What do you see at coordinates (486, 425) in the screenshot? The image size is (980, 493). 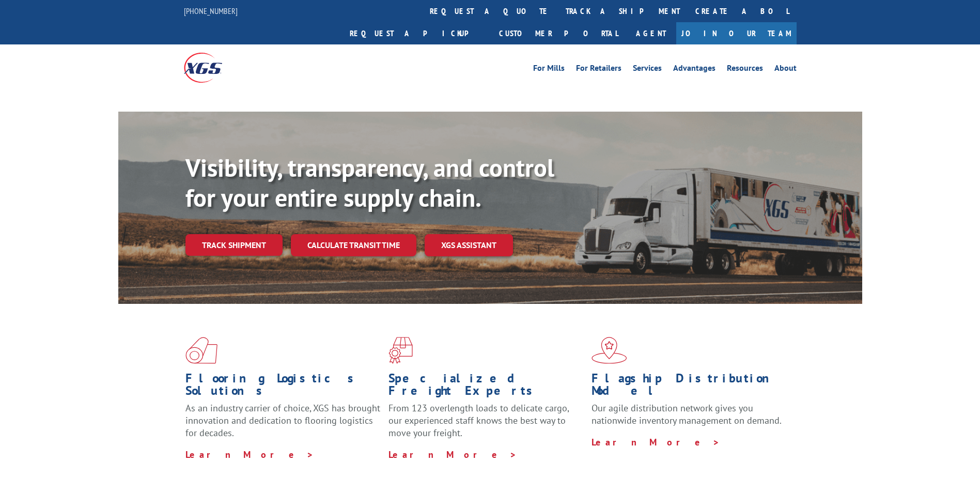 I see `p: From 123 overlength loads to delicate cargo, our experienced staff knows the best way to move you...` at bounding box center [486, 425].